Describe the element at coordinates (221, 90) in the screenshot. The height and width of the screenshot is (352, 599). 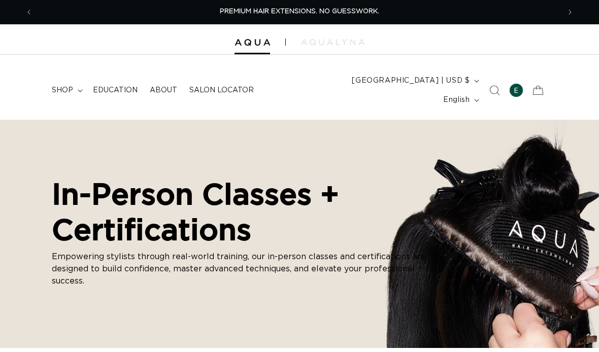
I see `span: Salon Locator` at that location.